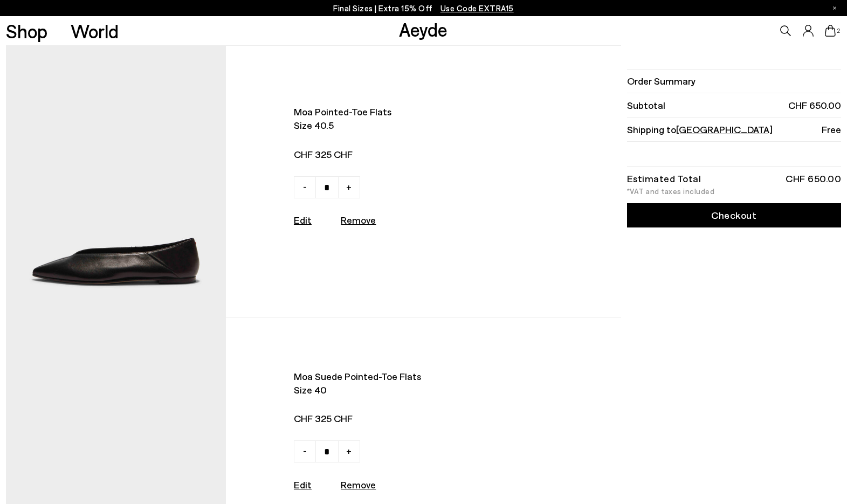  What do you see at coordinates (831, 130) in the screenshot?
I see `span: Free` at bounding box center [831, 130].